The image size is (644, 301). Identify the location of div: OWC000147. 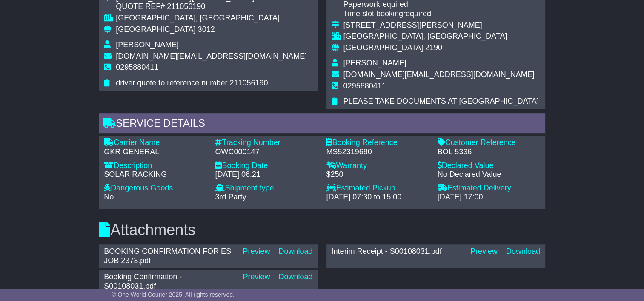
(266, 152).